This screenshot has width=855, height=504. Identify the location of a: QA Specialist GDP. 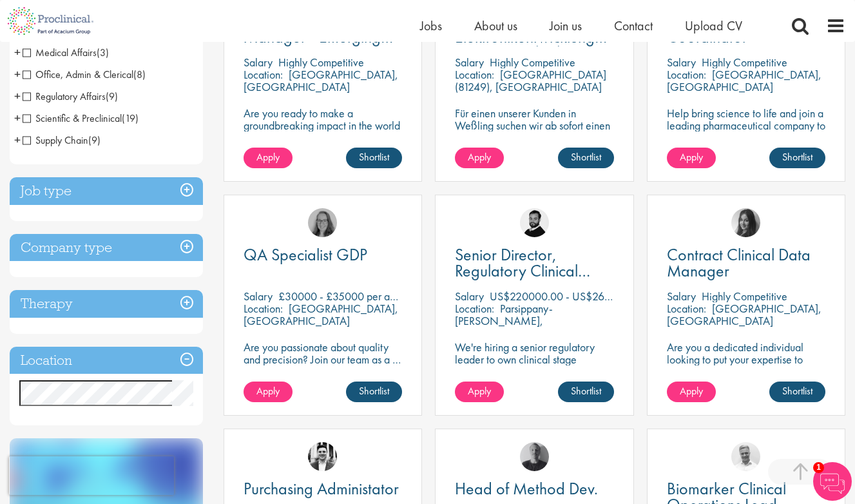
(323, 254).